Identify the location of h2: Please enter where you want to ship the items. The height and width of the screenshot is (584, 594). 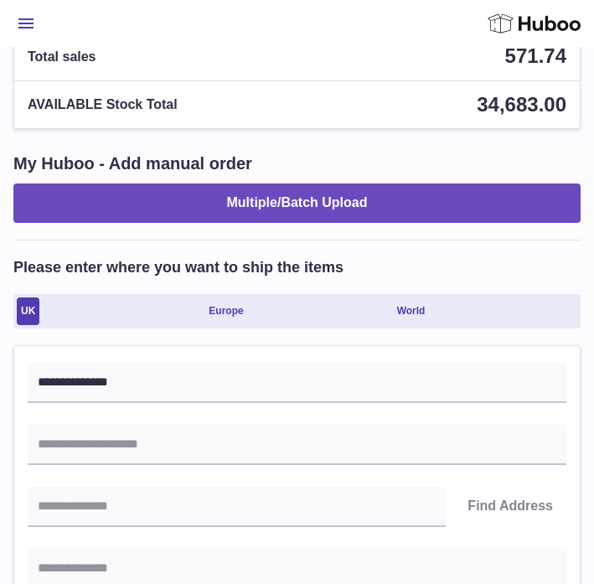
(179, 267).